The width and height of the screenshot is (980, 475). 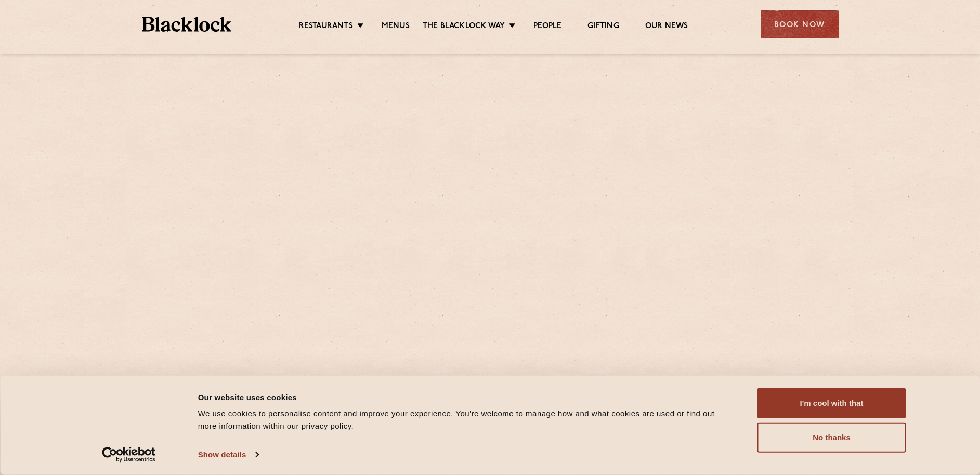 I want to click on a: Show details, so click(x=228, y=454).